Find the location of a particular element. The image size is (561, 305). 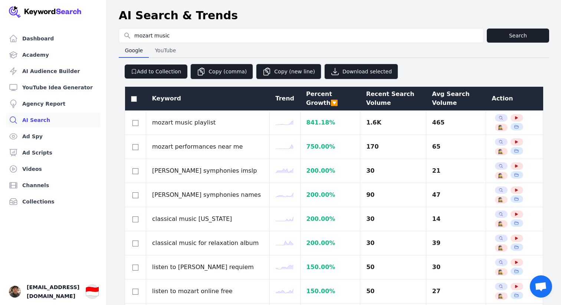

div: 841.18 % is located at coordinates (330, 123).